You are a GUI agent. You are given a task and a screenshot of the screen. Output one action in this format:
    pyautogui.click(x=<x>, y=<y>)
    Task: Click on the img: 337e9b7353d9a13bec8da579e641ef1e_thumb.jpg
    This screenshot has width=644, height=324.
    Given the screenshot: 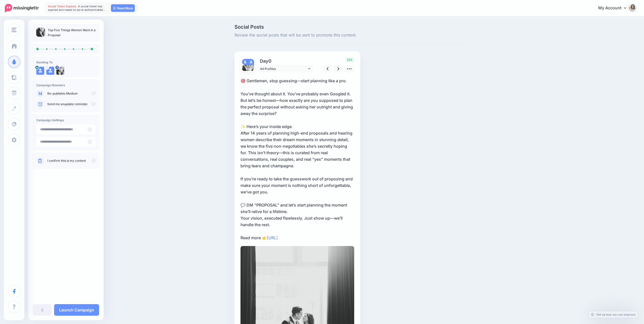 What is the action you would take?
    pyautogui.click(x=40, y=32)
    